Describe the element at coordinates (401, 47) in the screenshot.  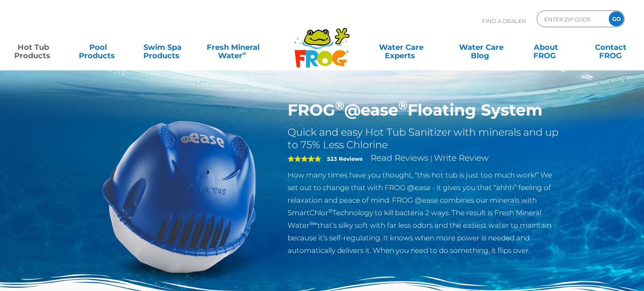
I see `a: Water CareExperts` at that location.